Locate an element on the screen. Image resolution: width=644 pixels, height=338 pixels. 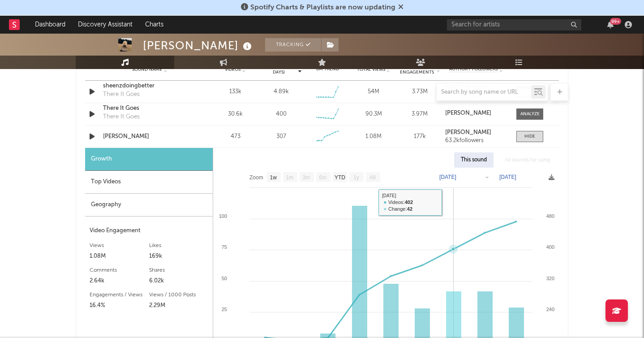
div: 169k is located at coordinates (179, 257).